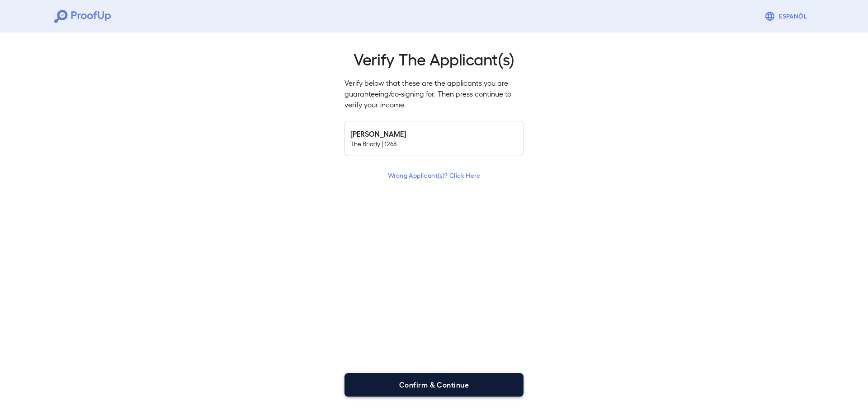 This screenshot has width=868, height=411. I want to click on p: The Briarly | 1268, so click(434, 144).